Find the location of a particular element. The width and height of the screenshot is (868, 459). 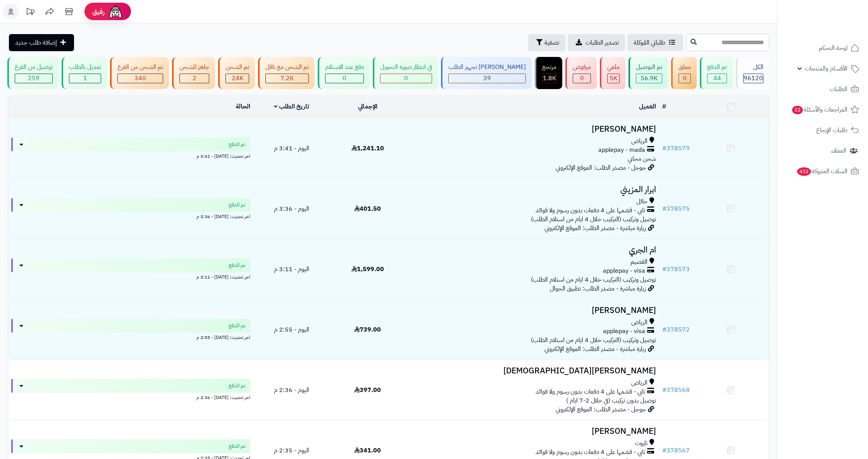

div: 259 is located at coordinates (33, 78).